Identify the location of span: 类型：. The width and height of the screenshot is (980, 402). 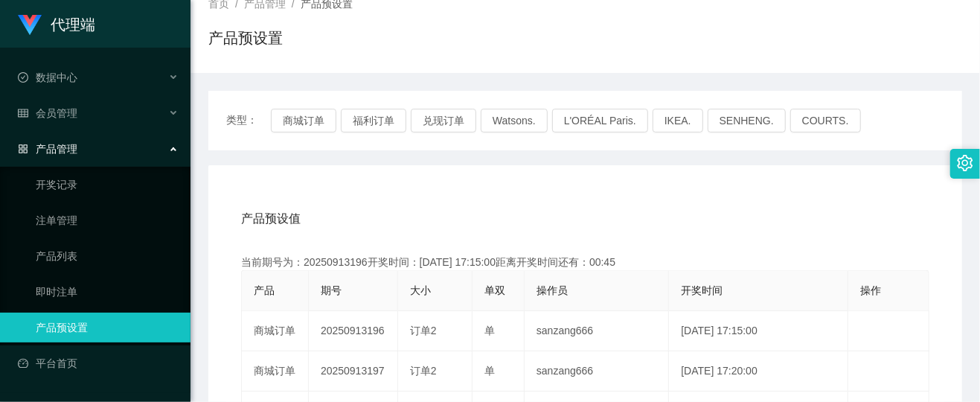
(249, 121).